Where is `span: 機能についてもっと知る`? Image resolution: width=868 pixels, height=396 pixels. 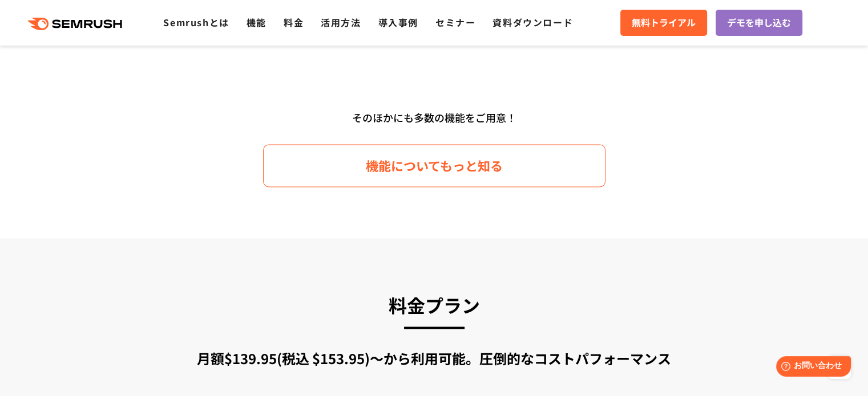
span: 機能についてもっと知る is located at coordinates (434, 166).